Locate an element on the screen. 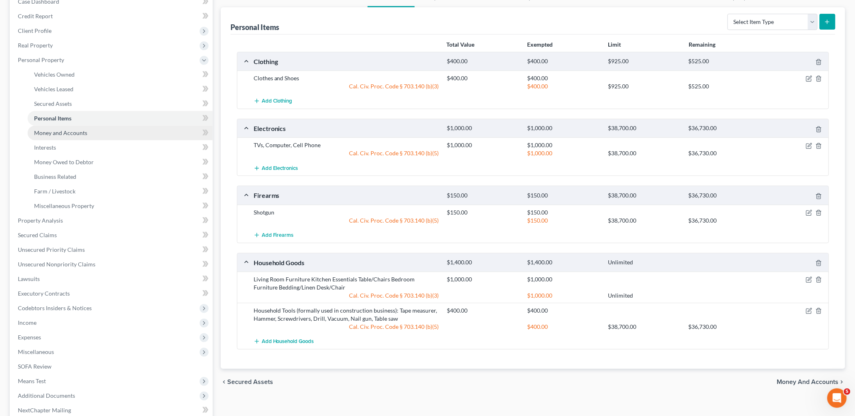  span: Add Household Goods is located at coordinates (288, 342).